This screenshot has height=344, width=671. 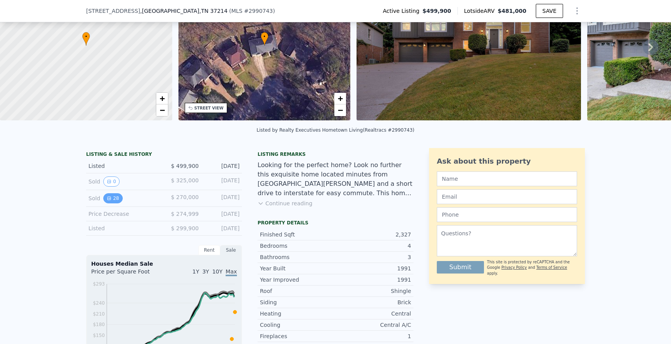 What do you see at coordinates (335, 179) in the screenshot?
I see `div: Looking for the perfect home? Look no further this exquisite home located minutes from [GEOGRAPHI...` at bounding box center [335, 179].